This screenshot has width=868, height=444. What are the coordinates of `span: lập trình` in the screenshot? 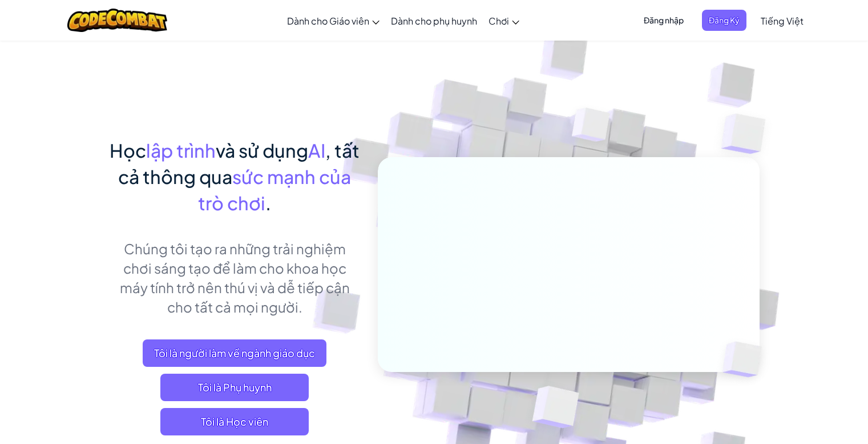 It's located at (181, 150).